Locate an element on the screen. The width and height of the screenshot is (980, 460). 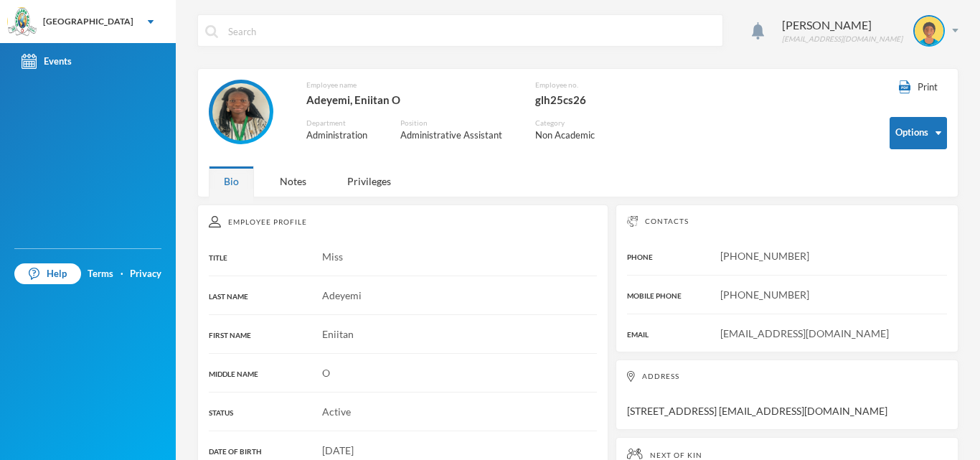
div: Non Academic is located at coordinates (570, 136).